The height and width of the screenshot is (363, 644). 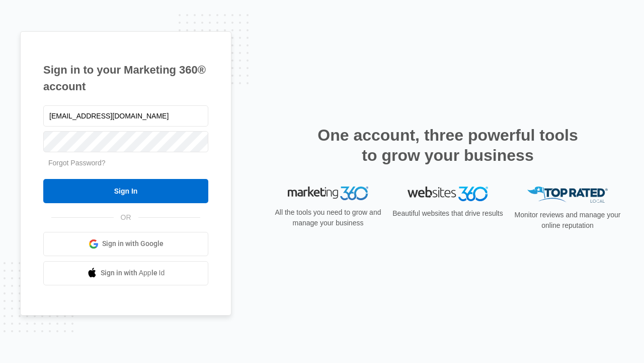 I want to click on h2: One account, three powerful tools to grow your business, so click(x=448, y=145).